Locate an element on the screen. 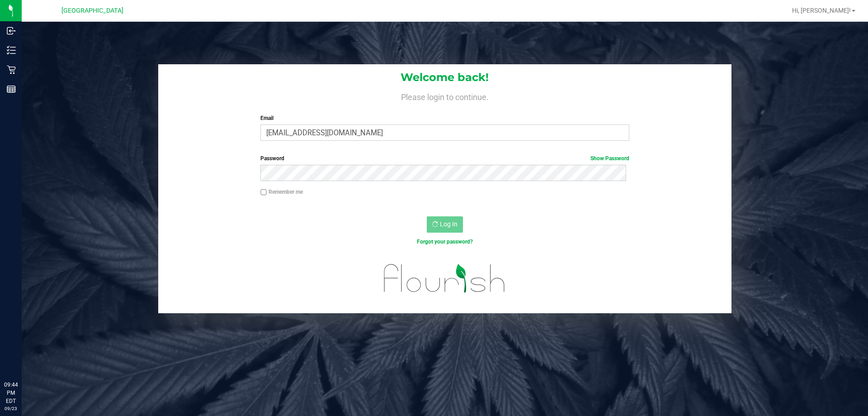  inline-svg: Inbound is located at coordinates (11, 31).